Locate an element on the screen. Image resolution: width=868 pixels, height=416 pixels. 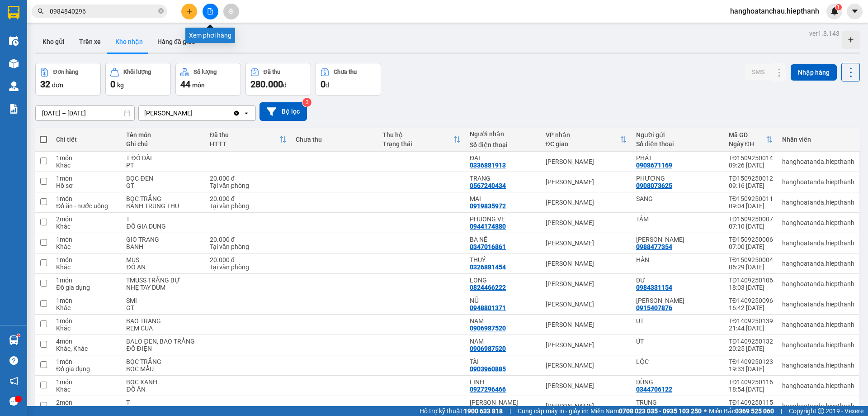
button: Đã thu280.000đ is located at coordinates (278, 79).